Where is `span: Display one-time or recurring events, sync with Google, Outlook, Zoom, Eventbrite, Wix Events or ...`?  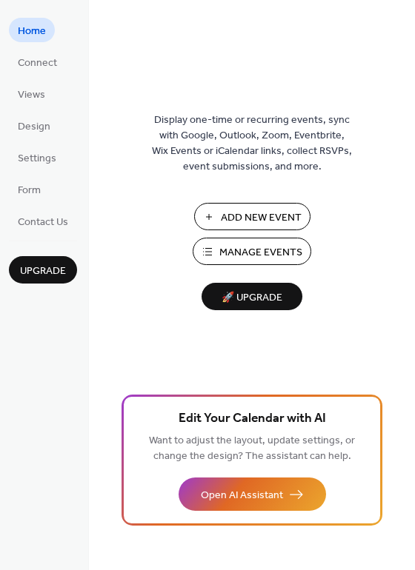 span: Display one-time or recurring events, sync with Google, Outlook, Zoom, Eventbrite, Wix Events or ... is located at coordinates (252, 144).